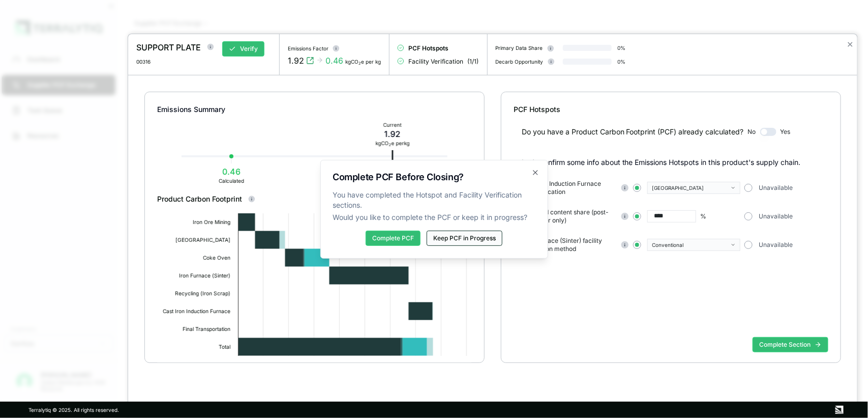  What do you see at coordinates (393, 238) in the screenshot?
I see `button: Complete PCF` at bounding box center [393, 238].